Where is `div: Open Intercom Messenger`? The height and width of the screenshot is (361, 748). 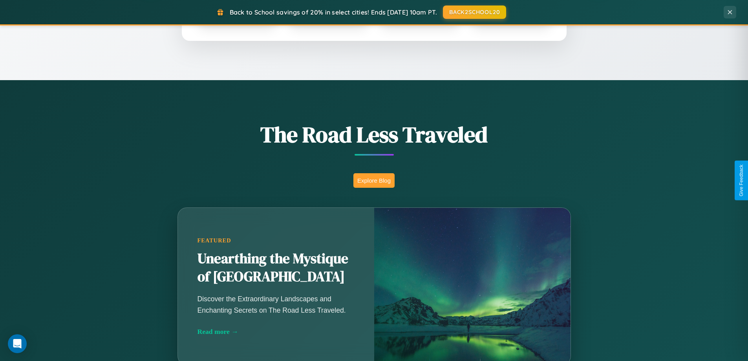 div: Open Intercom Messenger is located at coordinates (17, 344).